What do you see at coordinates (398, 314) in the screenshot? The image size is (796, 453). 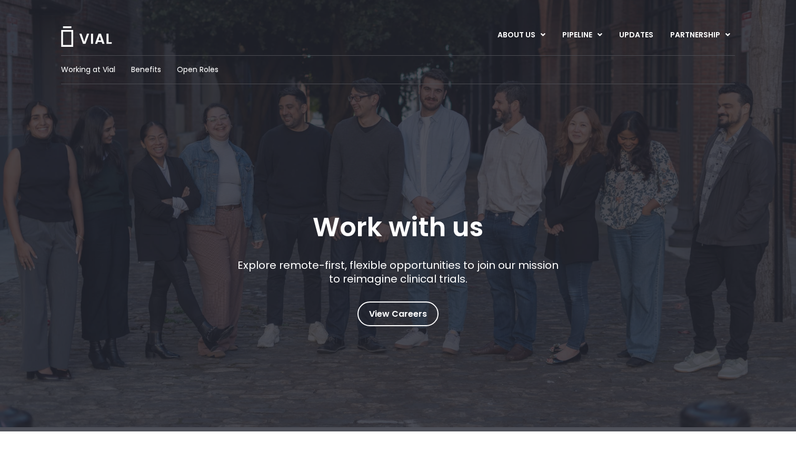 I see `a: View Careers` at bounding box center [398, 314].